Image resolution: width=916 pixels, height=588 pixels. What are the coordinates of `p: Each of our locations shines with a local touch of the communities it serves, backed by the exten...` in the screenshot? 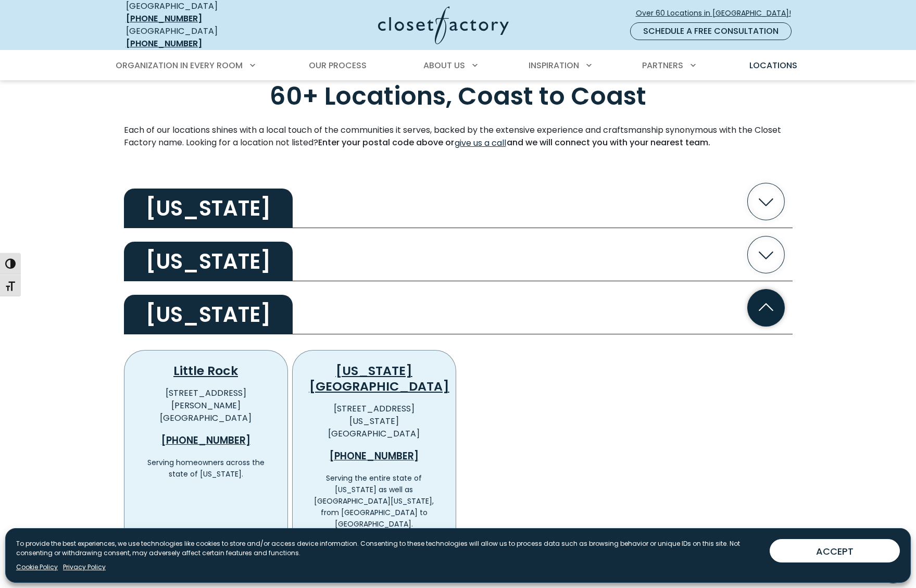 It's located at (458, 137).